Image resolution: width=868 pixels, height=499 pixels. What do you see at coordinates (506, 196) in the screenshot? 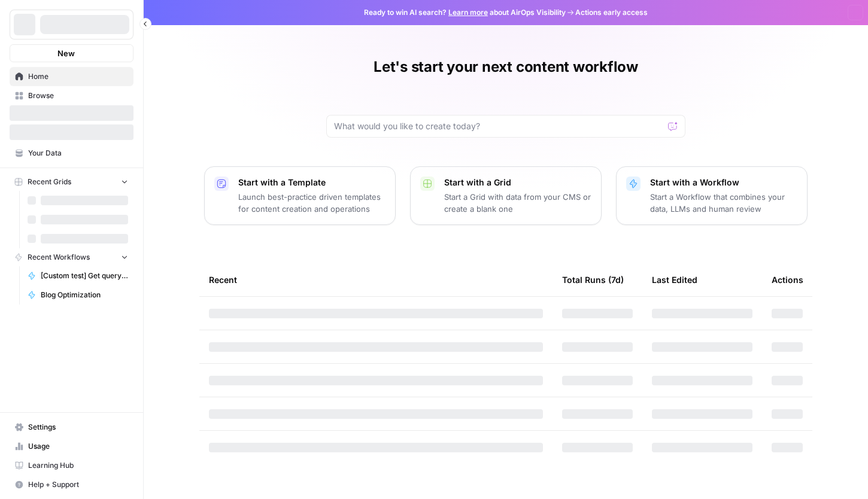
I see `button: Start with a GridStart a Grid with data from your CMS or create a blank one` at bounding box center [506, 196].